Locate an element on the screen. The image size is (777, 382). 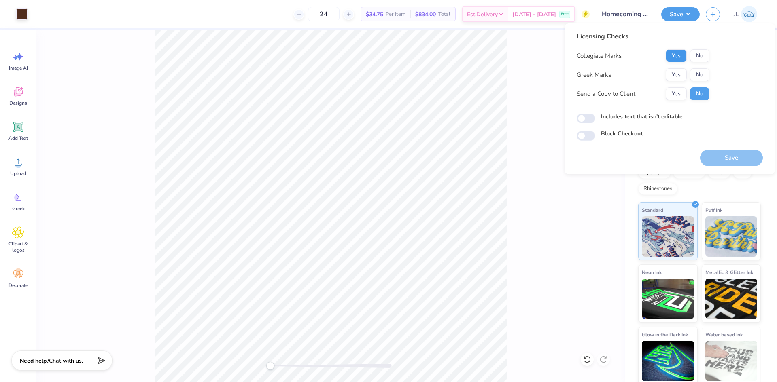
img: Neon Ink is located at coordinates (667, 299).